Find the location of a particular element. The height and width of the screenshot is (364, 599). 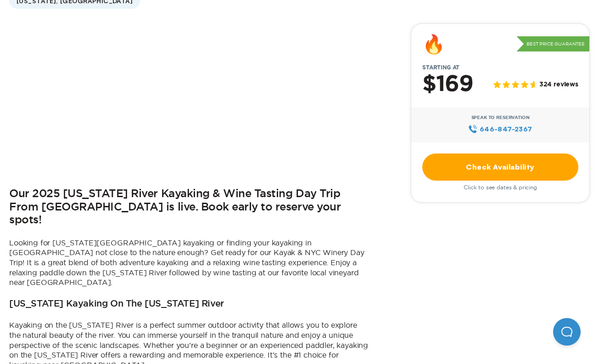

a: 646‍-847‍-2367 is located at coordinates (500, 129).